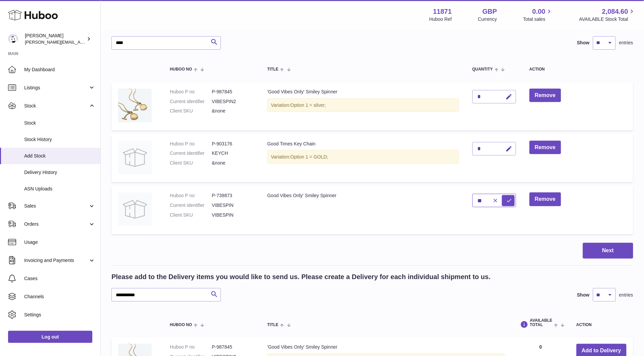 The image size is (644, 356). What do you see at coordinates (135, 157) in the screenshot?
I see `img: Good Times Key Chain` at bounding box center [135, 157].